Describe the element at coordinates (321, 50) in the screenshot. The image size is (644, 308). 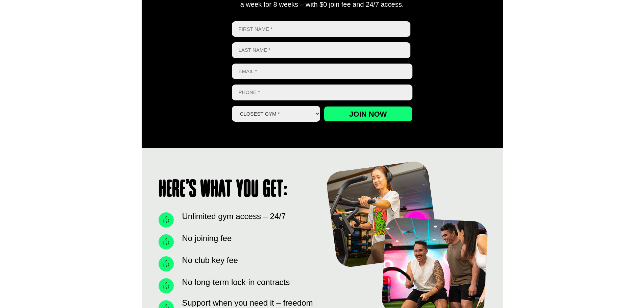
I see `input: Last name *` at that location.